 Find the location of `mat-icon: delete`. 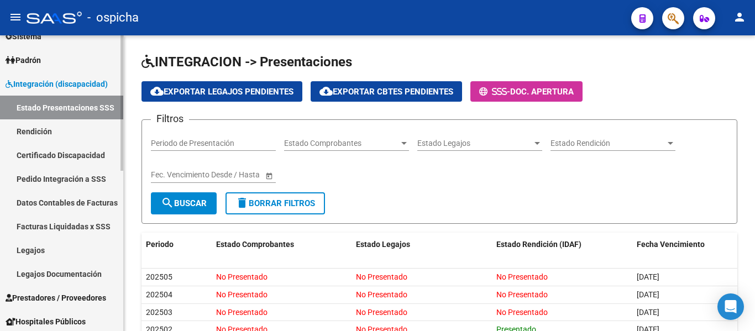

mat-icon: delete is located at coordinates (242, 203).